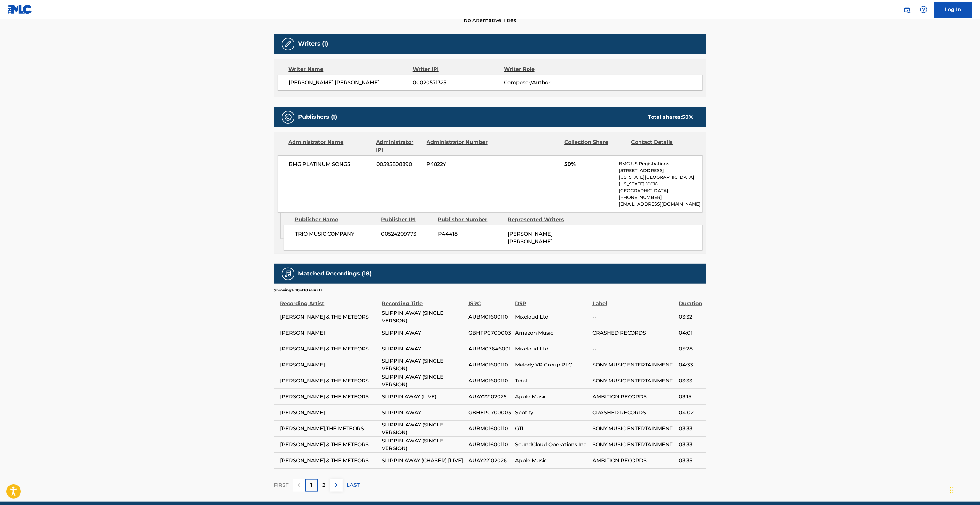 This screenshot has width=980, height=505. I want to click on span: PA4418, so click(471, 234).